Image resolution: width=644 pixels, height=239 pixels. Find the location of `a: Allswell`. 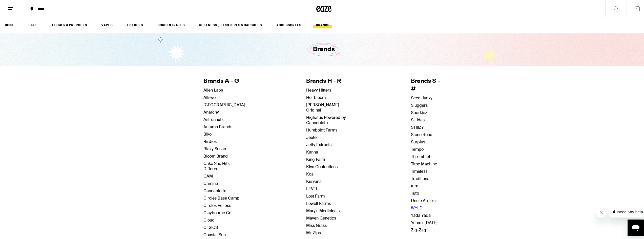

a: Allswell is located at coordinates (211, 97).